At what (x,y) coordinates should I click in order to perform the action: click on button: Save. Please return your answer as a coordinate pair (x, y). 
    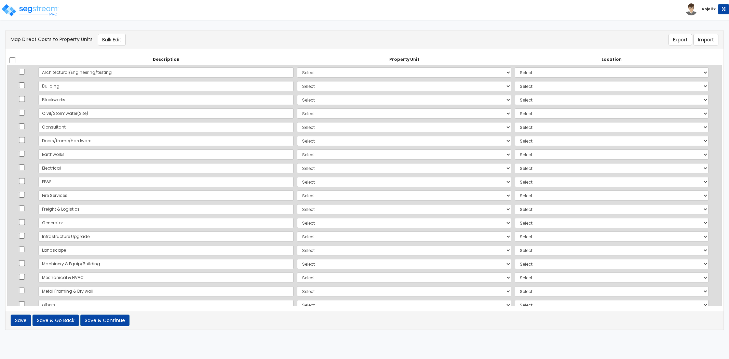
    Looking at the image, I should click on (21, 320).